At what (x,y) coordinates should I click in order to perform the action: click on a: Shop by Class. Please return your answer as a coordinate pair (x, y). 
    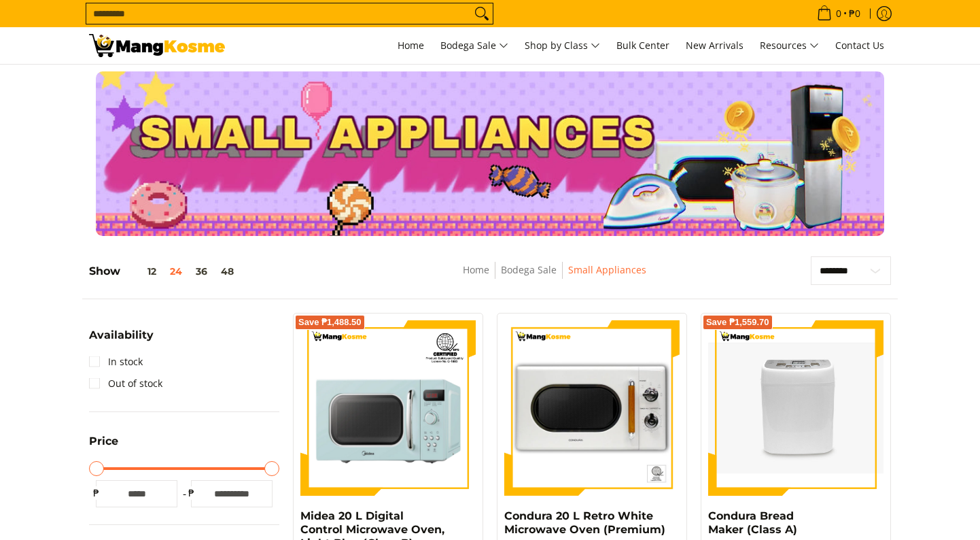
    Looking at the image, I should click on (562, 45).